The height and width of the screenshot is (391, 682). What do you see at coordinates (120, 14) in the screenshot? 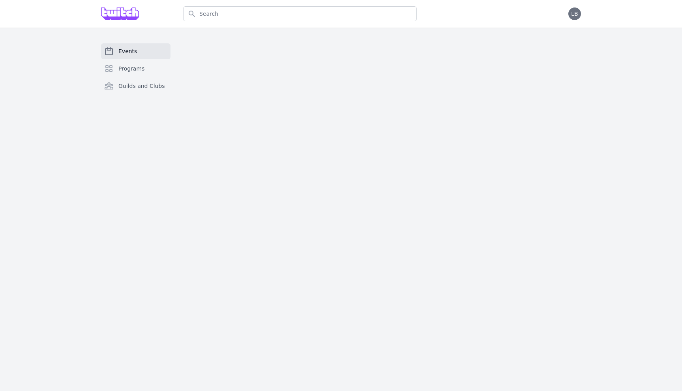
I see `img: Grove` at bounding box center [120, 14].